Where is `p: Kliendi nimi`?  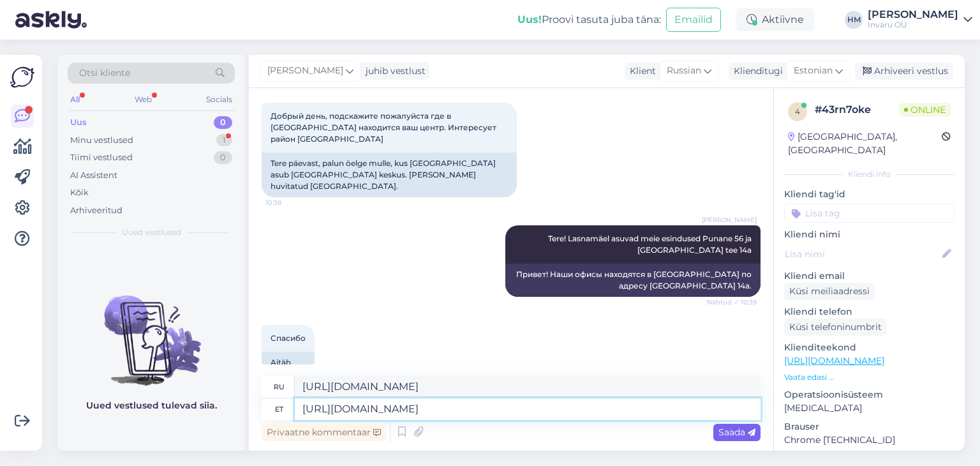 p: Kliendi nimi is located at coordinates (869, 234).